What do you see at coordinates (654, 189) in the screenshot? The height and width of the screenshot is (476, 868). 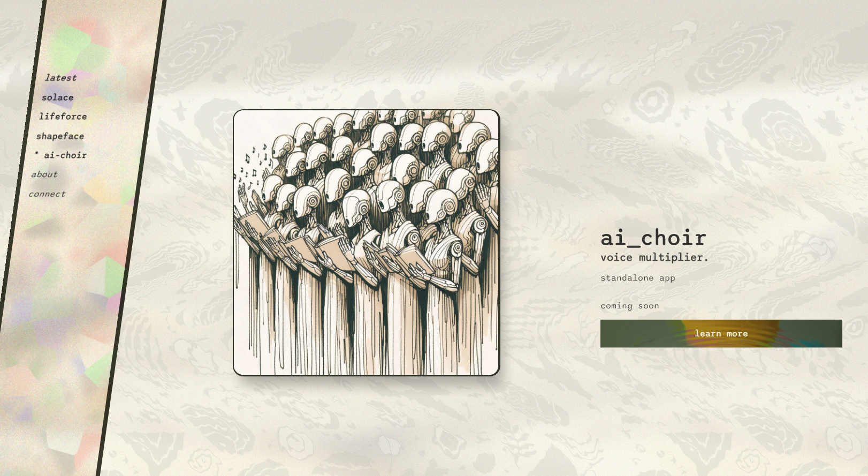 I see `h2: ai_choir` at bounding box center [654, 189].